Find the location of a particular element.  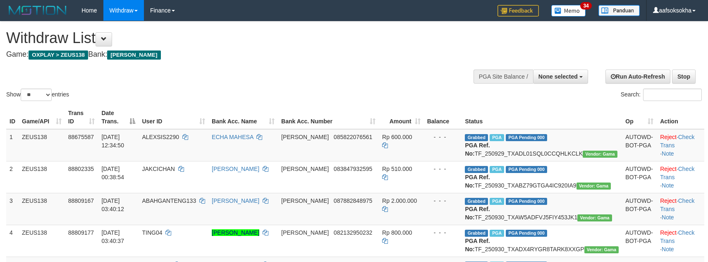

td: 2 is located at coordinates (12, 177).